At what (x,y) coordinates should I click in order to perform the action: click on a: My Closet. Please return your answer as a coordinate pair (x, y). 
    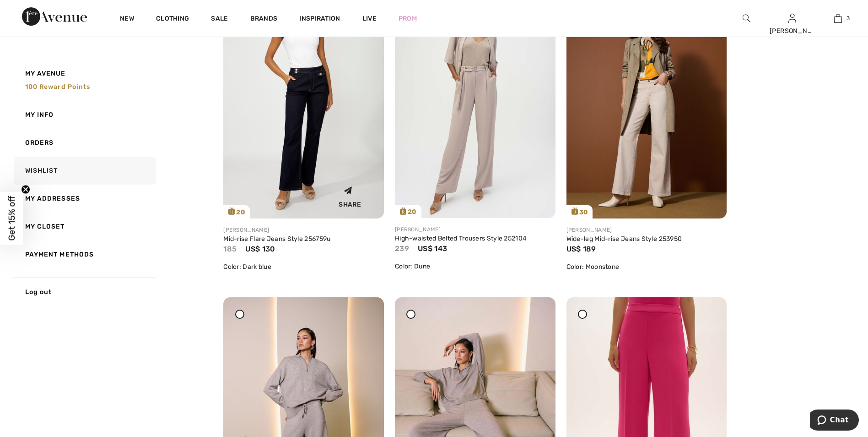
    Looking at the image, I should click on (84, 226).